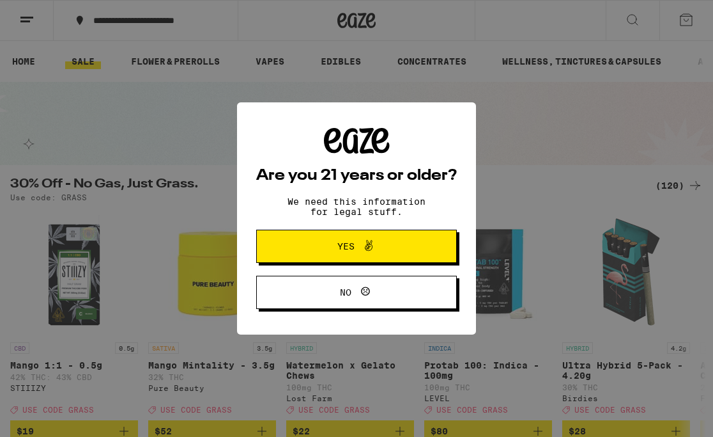  I want to click on button: No, so click(357, 292).